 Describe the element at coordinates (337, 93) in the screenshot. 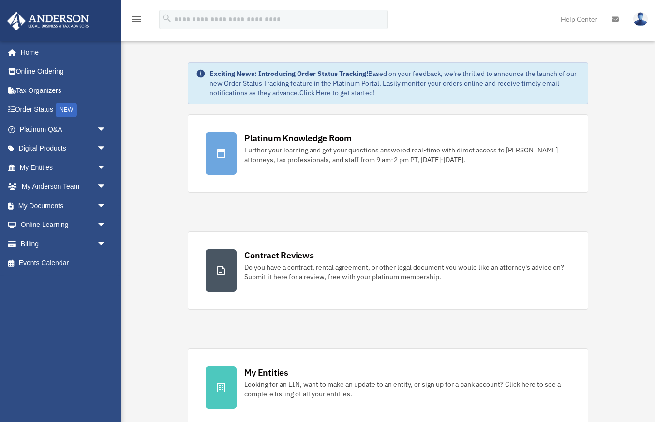

I see `a: Click Here to get started!` at that location.